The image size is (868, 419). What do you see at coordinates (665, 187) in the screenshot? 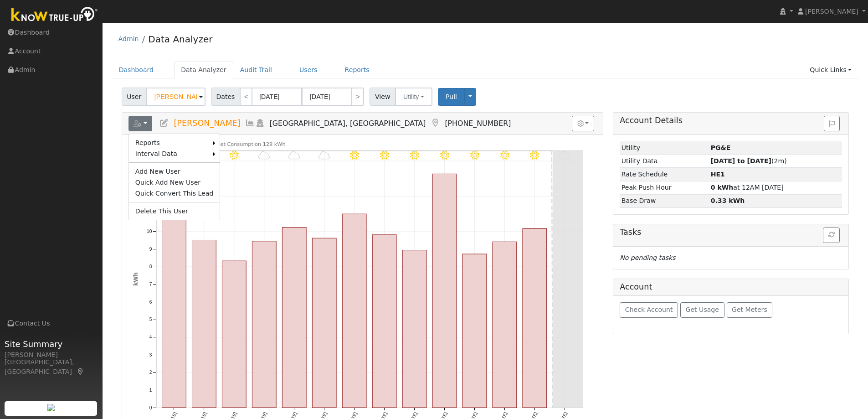
I see `td: Peak Push Hour` at bounding box center [665, 187].